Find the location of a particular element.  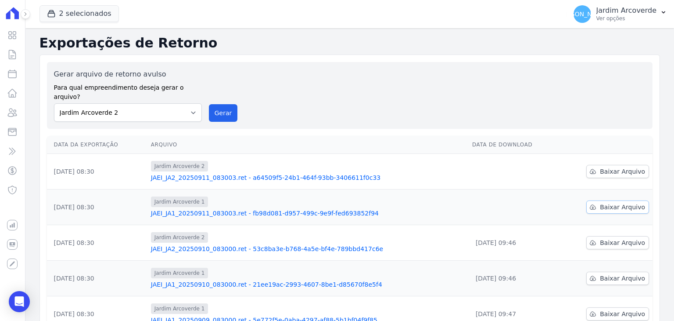

th: Data da Exportação is located at coordinates (97, 144).